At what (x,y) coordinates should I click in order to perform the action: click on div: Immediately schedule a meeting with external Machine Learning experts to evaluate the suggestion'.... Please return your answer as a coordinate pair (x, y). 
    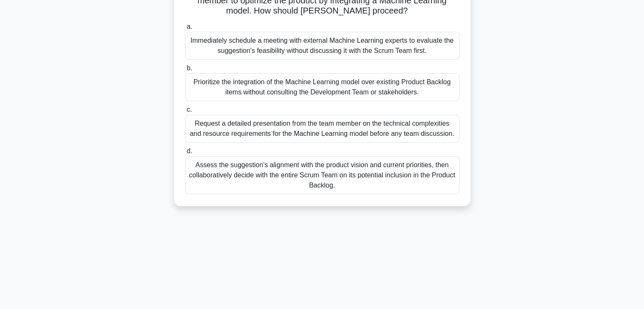
    Looking at the image, I should click on (322, 46).